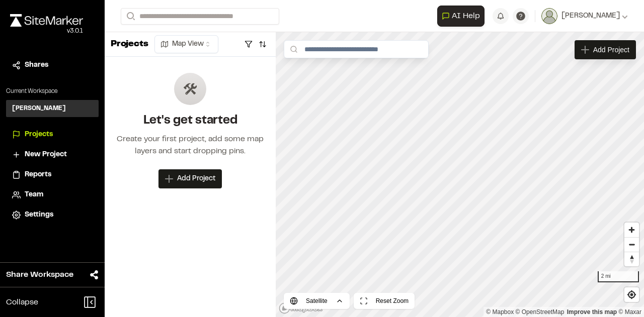  What do you see at coordinates (631, 244) in the screenshot?
I see `button: Zoom out` at bounding box center [631, 244].